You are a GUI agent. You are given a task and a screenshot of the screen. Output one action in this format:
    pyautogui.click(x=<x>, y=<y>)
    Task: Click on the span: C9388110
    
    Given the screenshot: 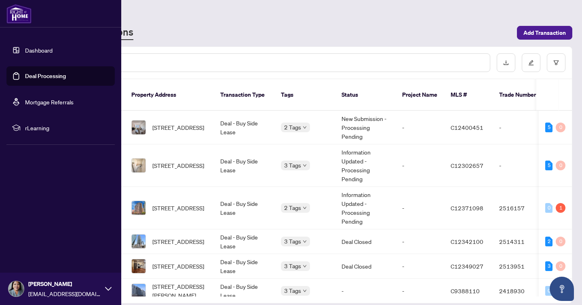 What is the action you would take?
    pyautogui.click(x=465, y=291)
    